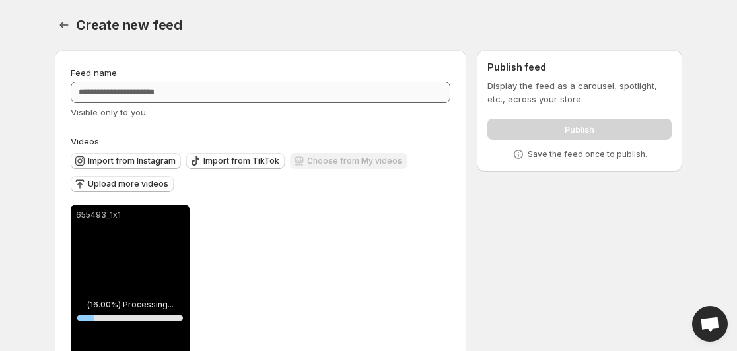 The height and width of the screenshot is (351, 737). Describe the element at coordinates (128, 184) in the screenshot. I see `span: Upload more videos` at that location.